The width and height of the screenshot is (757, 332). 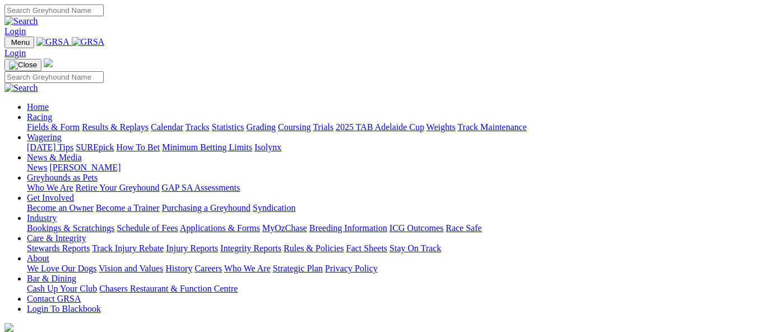 What do you see at coordinates (168, 288) in the screenshot?
I see `a: Chasers Restaurant & Function Centre` at bounding box center [168, 288].